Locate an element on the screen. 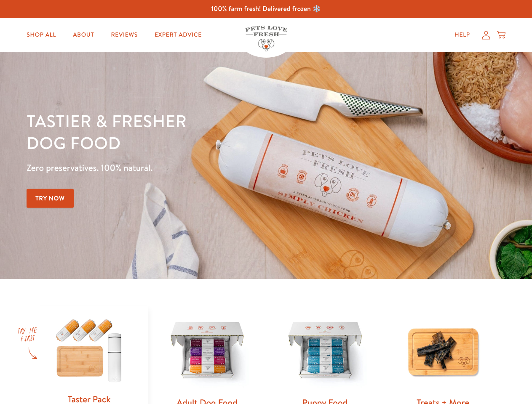  p: Zero preservatives. 100% natural. is located at coordinates (186, 168).